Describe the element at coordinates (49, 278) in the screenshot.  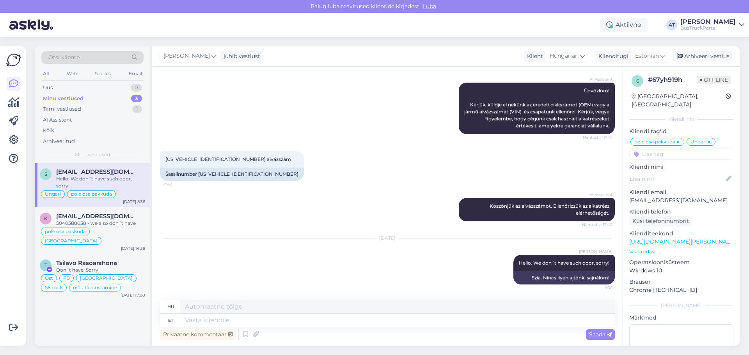
I see `span: Ost` at that location.